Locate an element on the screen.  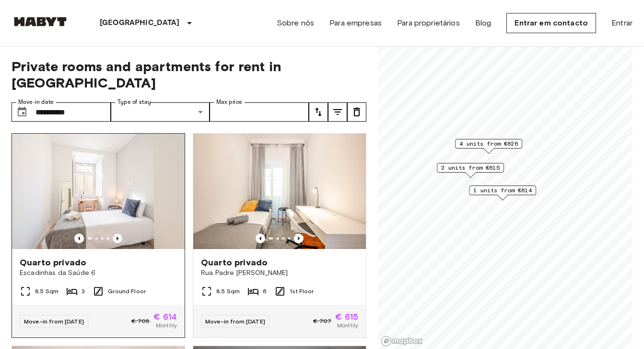
img: Habyt is located at coordinates (40, 22).